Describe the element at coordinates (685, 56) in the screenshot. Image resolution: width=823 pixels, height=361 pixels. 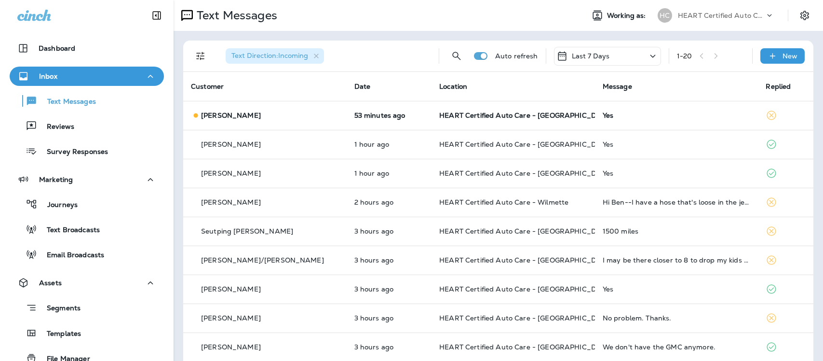
I see `div: 1 - 20` at that location.